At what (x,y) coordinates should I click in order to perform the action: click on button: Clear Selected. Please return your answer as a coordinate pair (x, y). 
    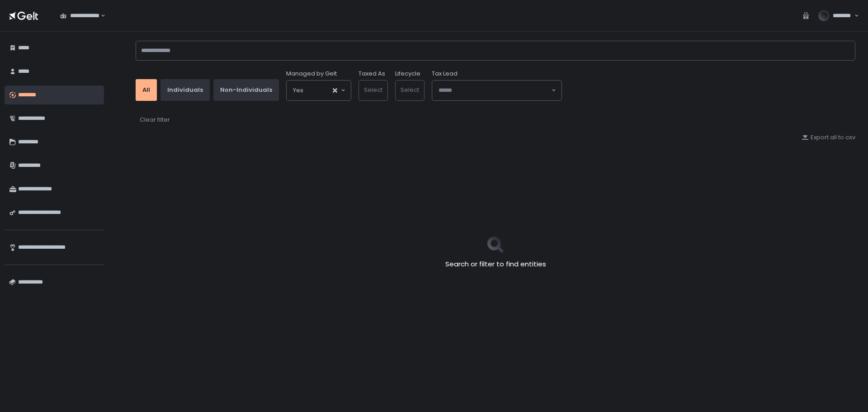
    Looking at the image, I should click on (335, 90).